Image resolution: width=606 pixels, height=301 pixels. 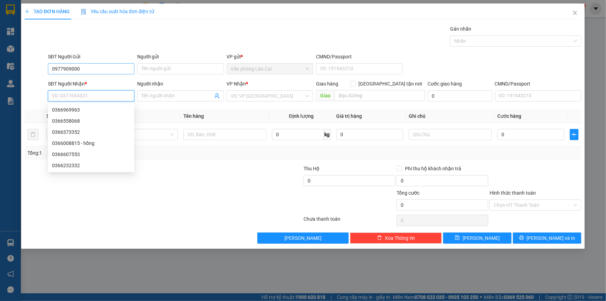 I want to click on input: Ghi Chú, so click(x=450, y=134).